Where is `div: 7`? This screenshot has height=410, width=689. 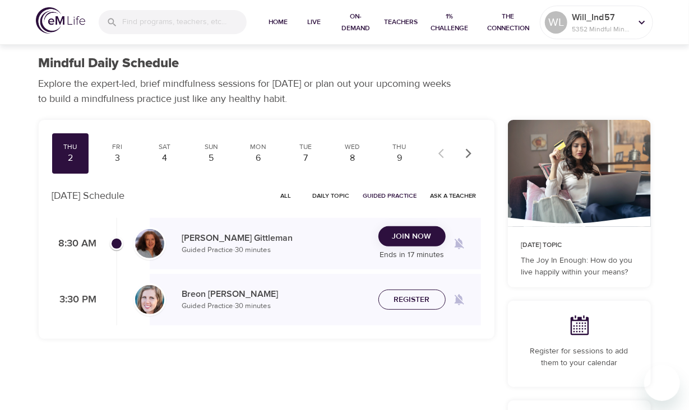
div: 7 is located at coordinates (305, 158).